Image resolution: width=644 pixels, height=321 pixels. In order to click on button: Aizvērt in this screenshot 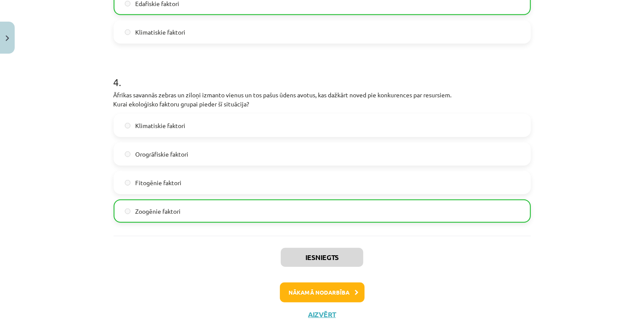, I will do `click(322, 314)`.